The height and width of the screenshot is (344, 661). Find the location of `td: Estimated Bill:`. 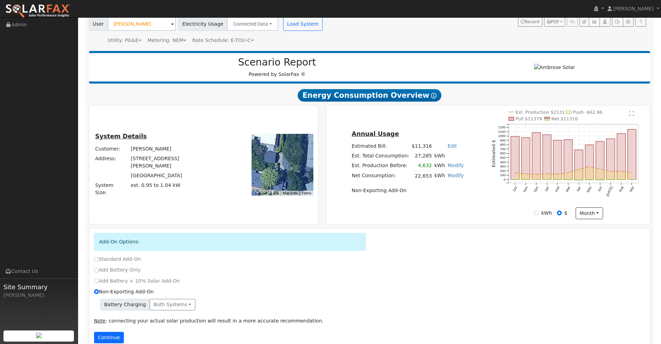

td: Estimated Bill: is located at coordinates (380, 146).